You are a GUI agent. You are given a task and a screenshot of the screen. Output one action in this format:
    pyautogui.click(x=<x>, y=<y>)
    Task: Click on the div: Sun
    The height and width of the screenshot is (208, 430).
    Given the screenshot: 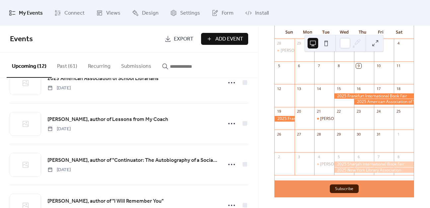 What is the action you would take?
    pyautogui.click(x=289, y=32)
    